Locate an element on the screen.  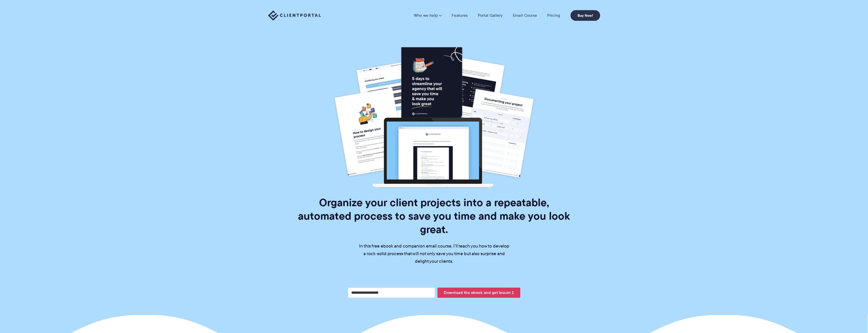
a: Email Course is located at coordinates (525, 16).